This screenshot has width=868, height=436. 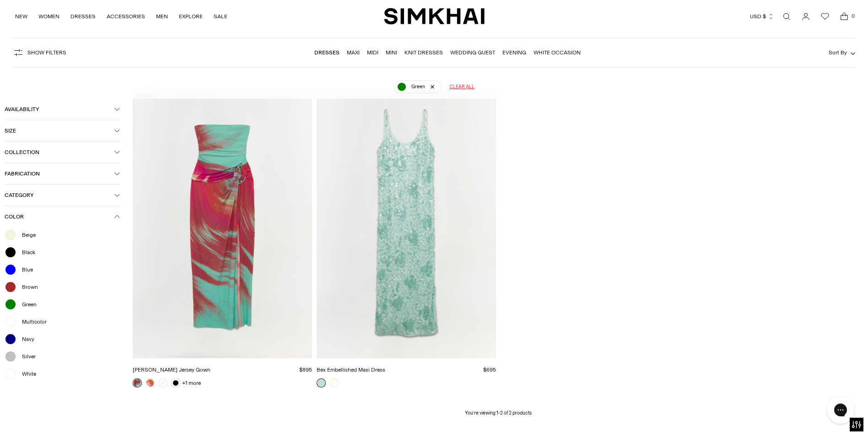 I want to click on img: Bex Embellished Maxi Dress, so click(x=406, y=224).